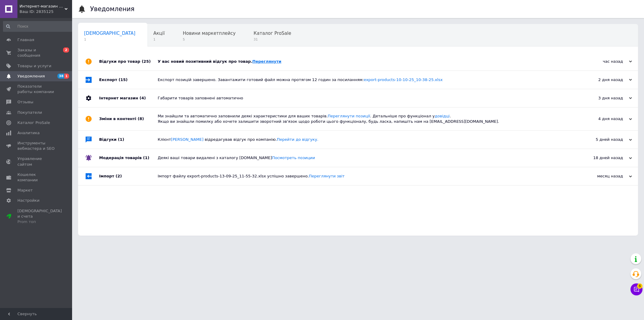 This screenshot has height=320, width=644. Describe the element at coordinates (209, 33) in the screenshot. I see `span: Новини маркетплейсу` at that location.